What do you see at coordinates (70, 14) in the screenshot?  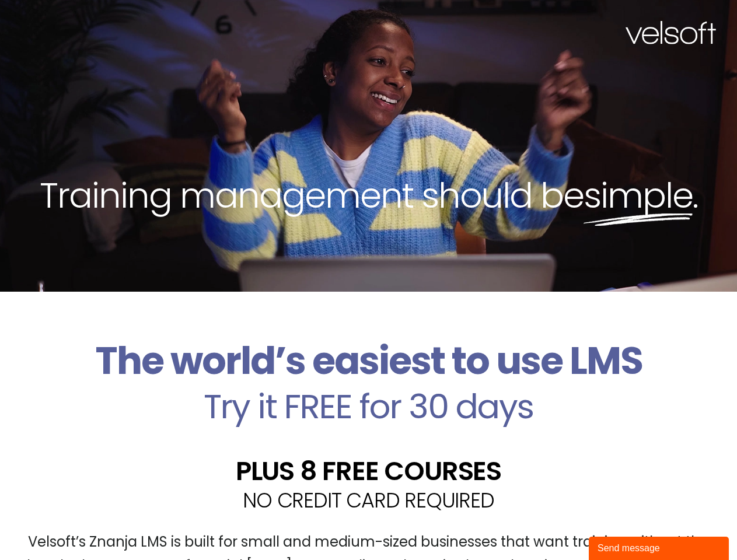 I see `div: Send message` at bounding box center [70, 14].